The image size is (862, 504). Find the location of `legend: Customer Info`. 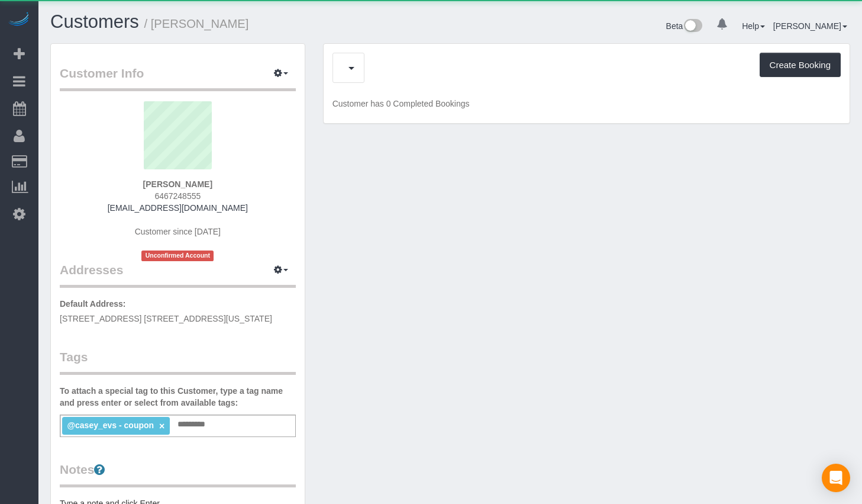

legend: Customer Info is located at coordinates (177, 78).